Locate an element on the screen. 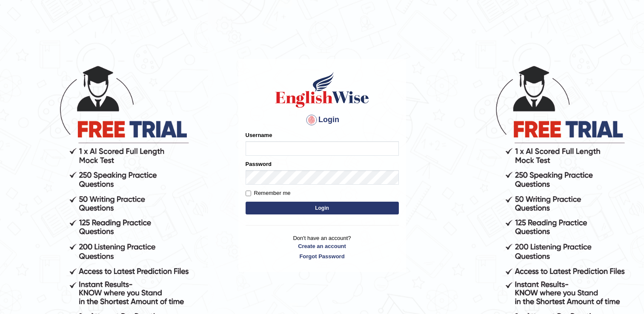 The image size is (644, 314). button: Login is located at coordinates (322, 208).